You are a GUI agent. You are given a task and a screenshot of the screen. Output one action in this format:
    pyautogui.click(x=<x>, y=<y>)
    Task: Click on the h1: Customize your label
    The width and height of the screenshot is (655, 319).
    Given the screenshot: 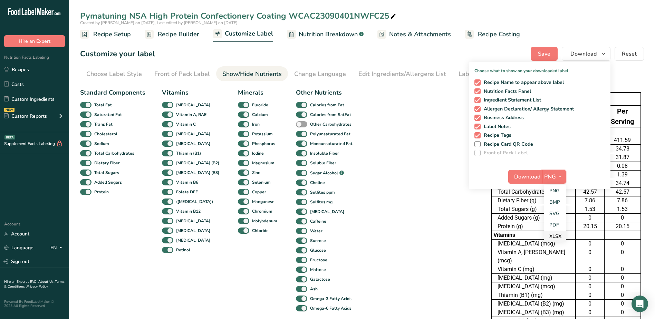 What is the action you would take?
    pyautogui.click(x=117, y=54)
    